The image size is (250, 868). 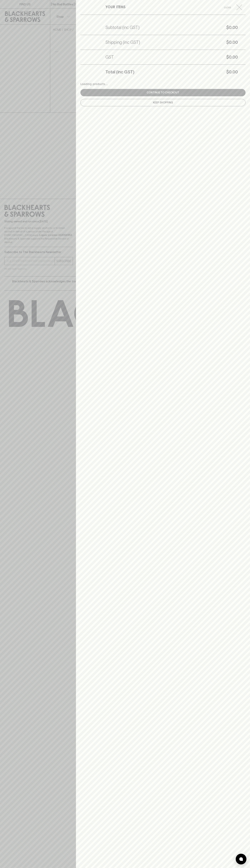 I want to click on h5: GST, so click(x=109, y=57).